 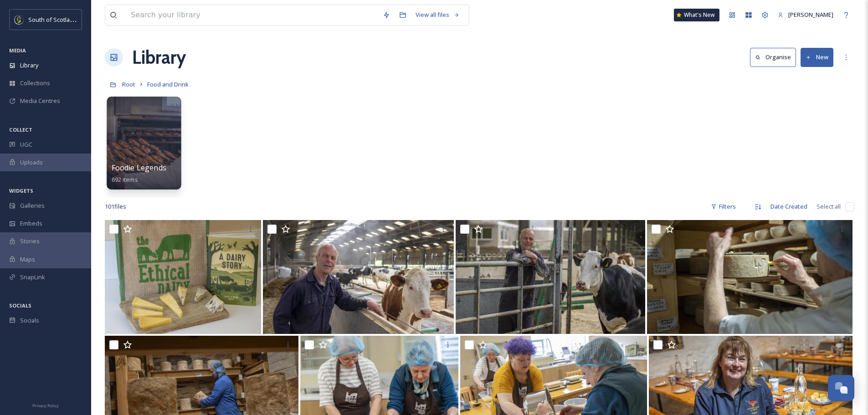 What do you see at coordinates (125, 179) in the screenshot?
I see `span: 692 items` at bounding box center [125, 179].